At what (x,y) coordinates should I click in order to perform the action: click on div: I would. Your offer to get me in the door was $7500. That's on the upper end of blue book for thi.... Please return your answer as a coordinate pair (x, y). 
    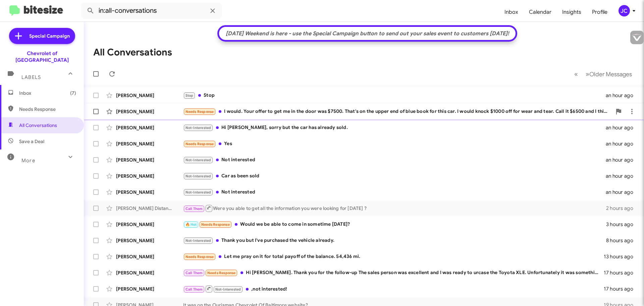
    Looking at the image, I should click on (397, 111).